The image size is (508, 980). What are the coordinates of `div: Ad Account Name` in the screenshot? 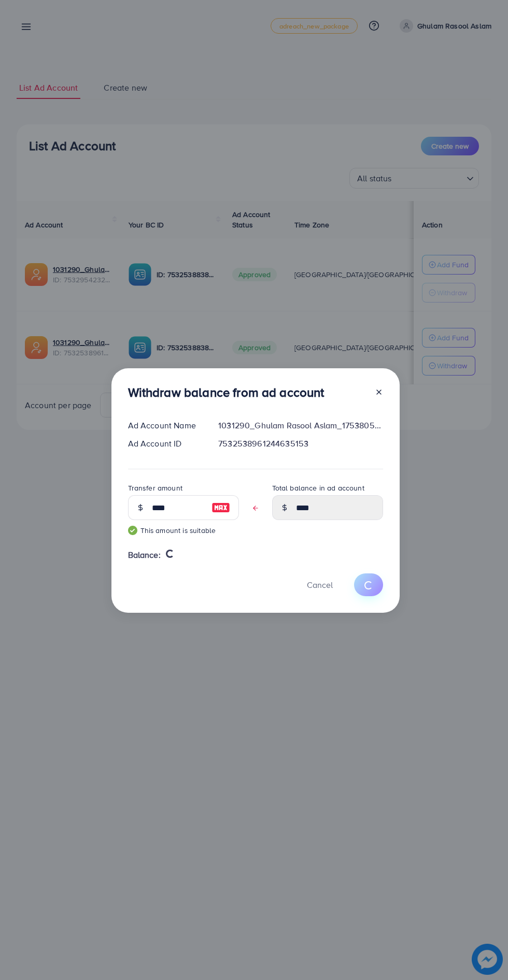 It's located at (165, 426).